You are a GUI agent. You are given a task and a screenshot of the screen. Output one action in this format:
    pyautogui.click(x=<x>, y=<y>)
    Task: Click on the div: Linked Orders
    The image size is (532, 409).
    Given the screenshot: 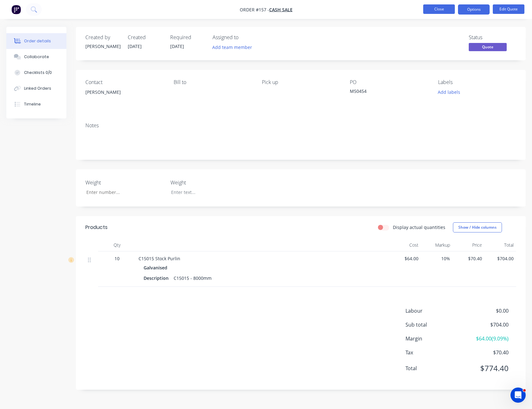 What is the action you would take?
    pyautogui.click(x=37, y=89)
    